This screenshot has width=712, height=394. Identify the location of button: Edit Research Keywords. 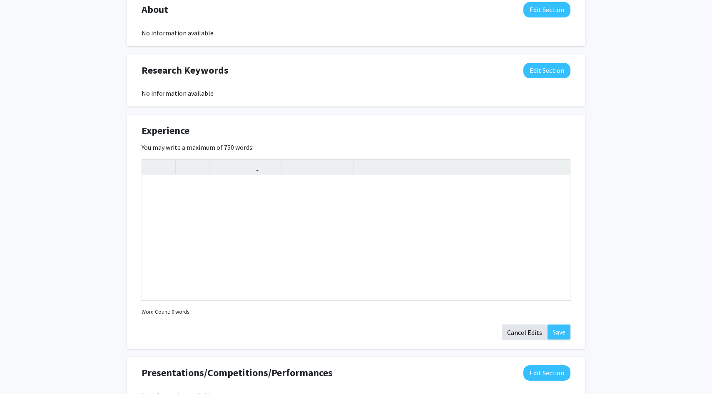
(547, 70).